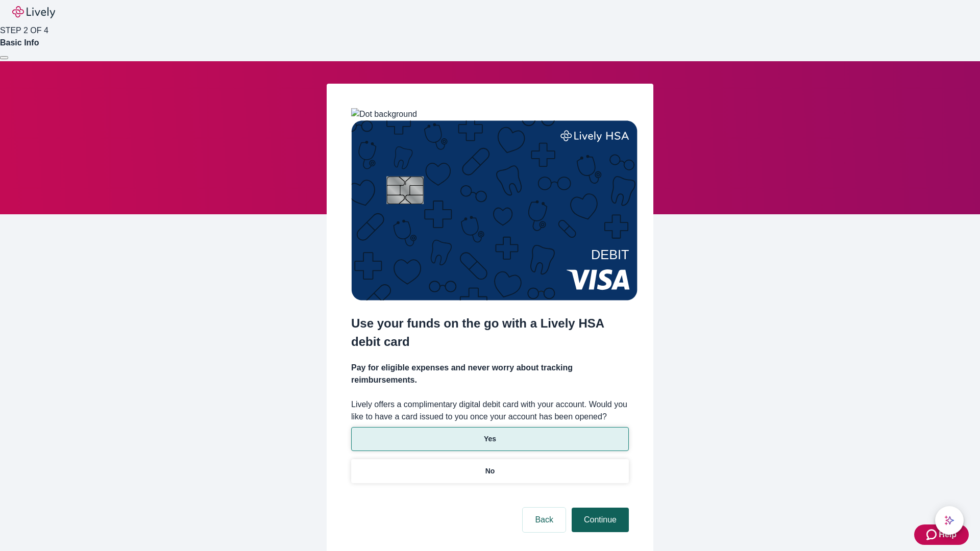  What do you see at coordinates (384, 114) in the screenshot?
I see `img: Dot background` at bounding box center [384, 114].